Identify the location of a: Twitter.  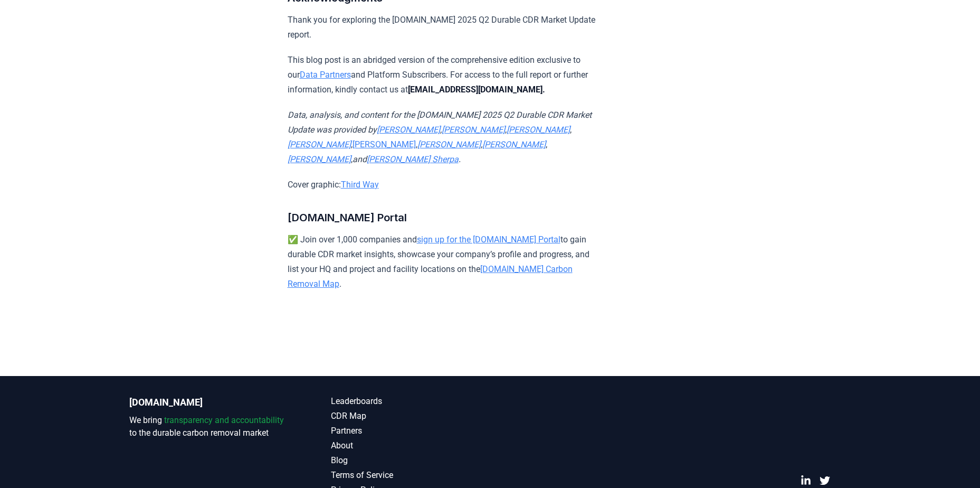
(825, 480).